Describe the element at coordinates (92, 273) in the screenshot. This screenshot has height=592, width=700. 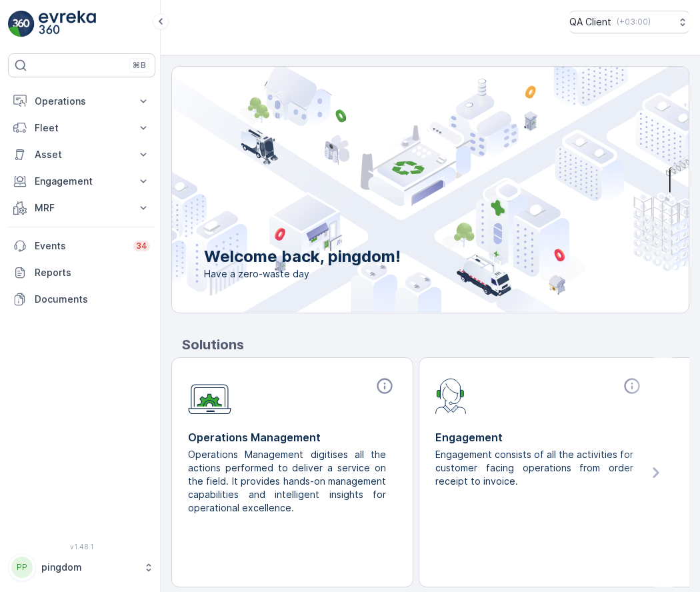
I see `p: Reports` at that location.